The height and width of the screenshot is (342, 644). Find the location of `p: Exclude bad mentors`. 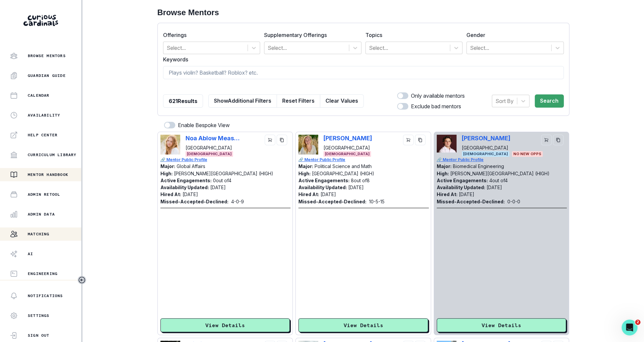

p: Exclude bad mentors is located at coordinates (436, 106).